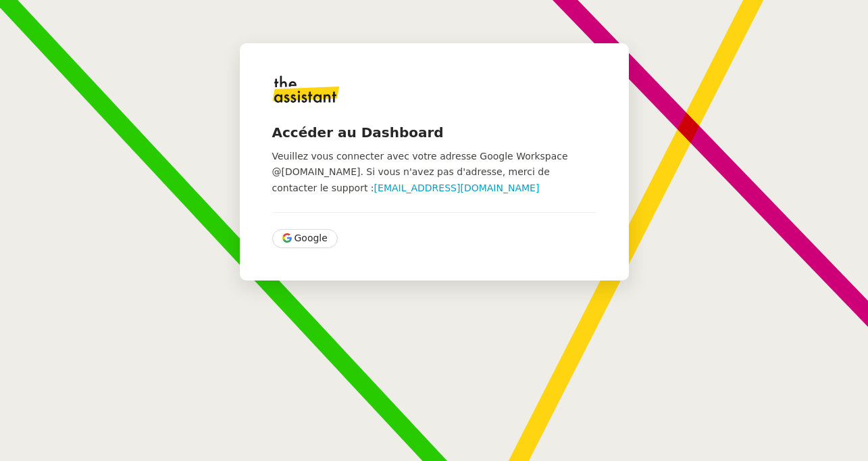 This screenshot has height=461, width=868. What do you see at coordinates (305, 238) in the screenshot?
I see `button: Google` at bounding box center [305, 238].